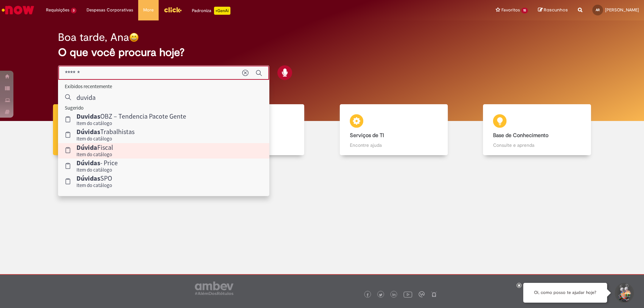 The image size is (644, 308). Describe the element at coordinates (94, 37) in the screenshot. I see `h2: Boa tarde, Ana` at that location.